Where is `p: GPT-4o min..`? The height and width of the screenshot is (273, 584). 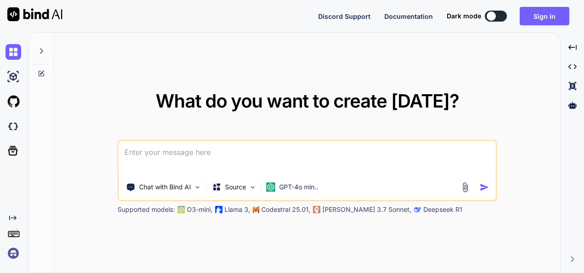 p: GPT-4o min.. is located at coordinates (298, 187).